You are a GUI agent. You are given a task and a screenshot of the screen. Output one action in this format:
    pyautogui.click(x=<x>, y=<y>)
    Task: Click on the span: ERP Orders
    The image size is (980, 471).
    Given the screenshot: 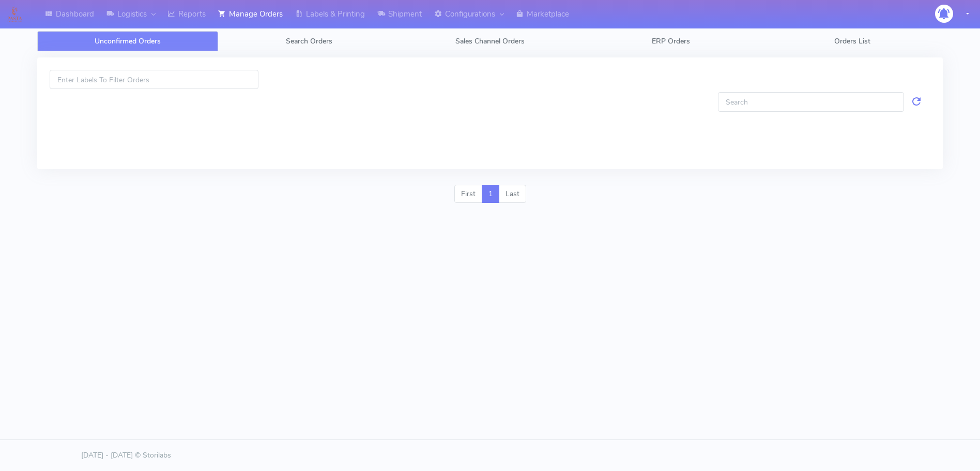 What is the action you would take?
    pyautogui.click(x=671, y=41)
    